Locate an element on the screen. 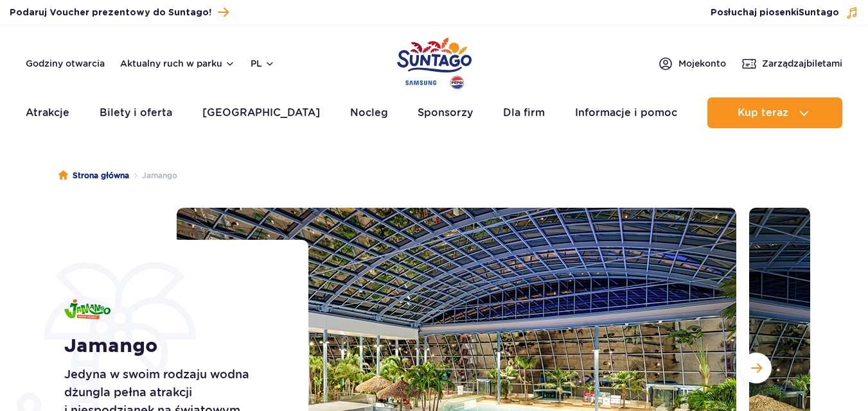 The width and height of the screenshot is (868, 411). a: Park of Poland is located at coordinates (434, 62).